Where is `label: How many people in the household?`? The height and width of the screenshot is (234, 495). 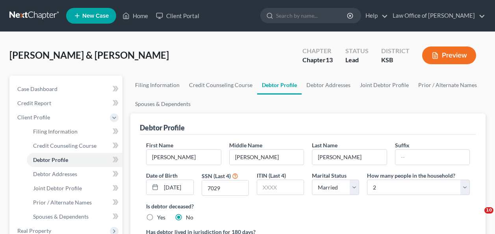
label: How many people in the household? is located at coordinates (411, 175).